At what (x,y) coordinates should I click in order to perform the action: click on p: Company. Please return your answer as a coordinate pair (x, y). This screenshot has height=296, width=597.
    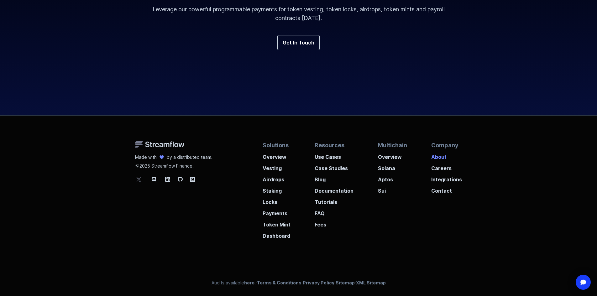
    Looking at the image, I should click on (446, 145).